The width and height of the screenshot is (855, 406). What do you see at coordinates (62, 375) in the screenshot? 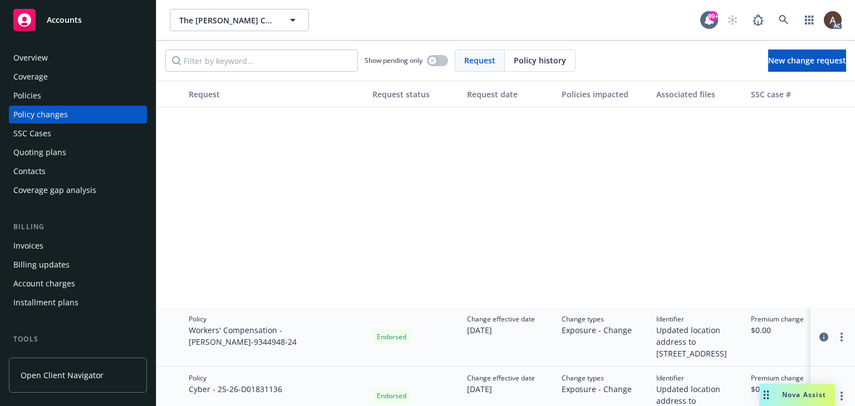
I see `span: Open Client Navigator` at bounding box center [62, 375].